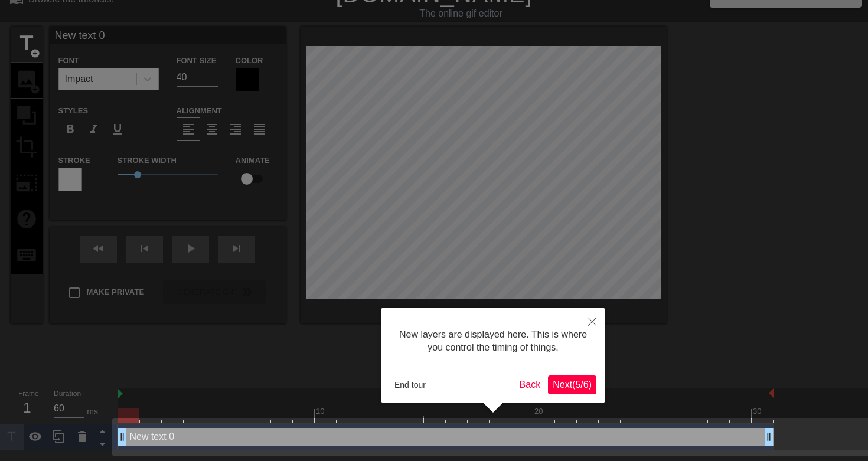 This screenshot has height=461, width=868. I want to click on button: Back, so click(530, 385).